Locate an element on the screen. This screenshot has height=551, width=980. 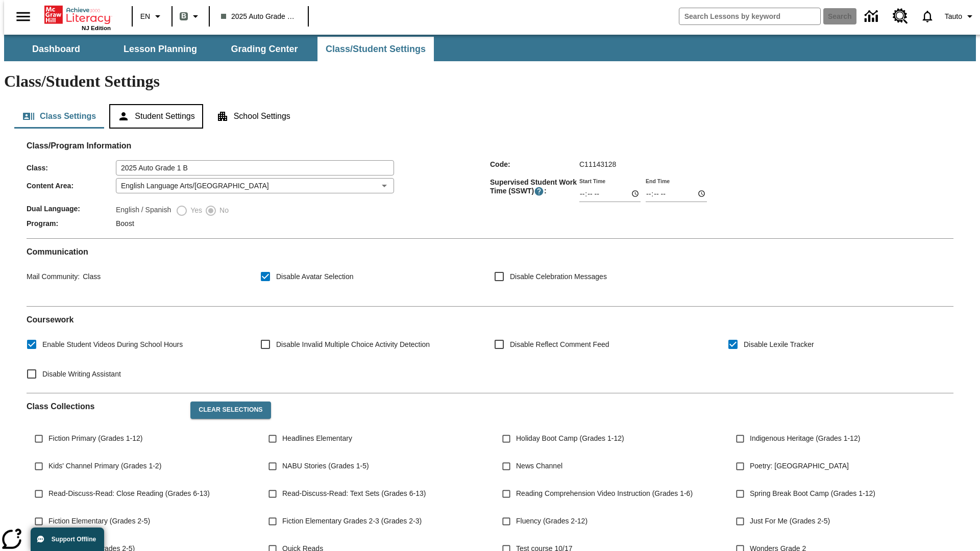
input: search field is located at coordinates (749, 17).